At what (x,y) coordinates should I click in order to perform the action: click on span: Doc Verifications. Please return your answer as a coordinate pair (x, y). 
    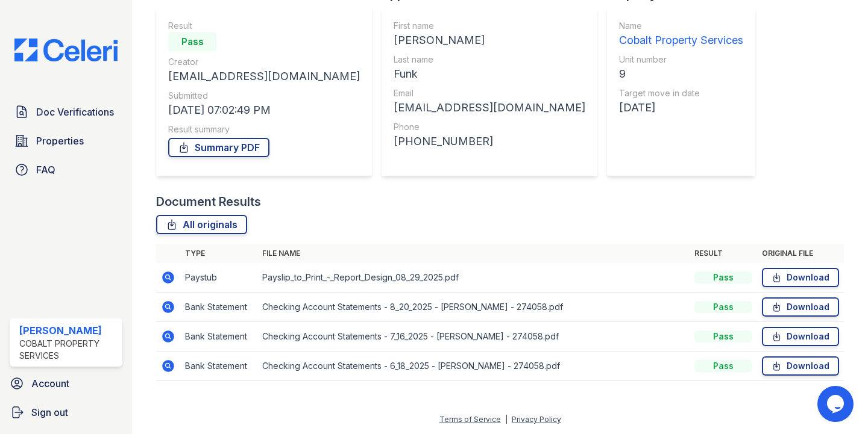
    Looking at the image, I should click on (75, 112).